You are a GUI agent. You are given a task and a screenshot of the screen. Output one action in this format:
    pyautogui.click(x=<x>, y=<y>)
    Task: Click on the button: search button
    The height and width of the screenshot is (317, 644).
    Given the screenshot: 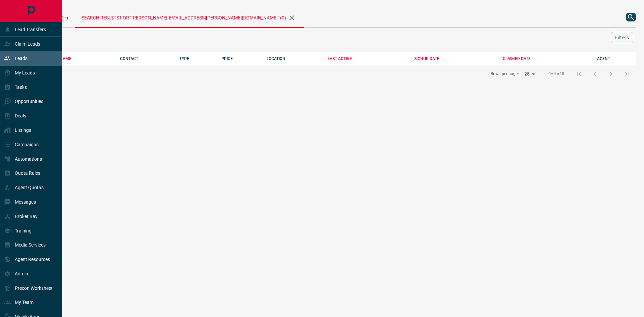 What is the action you would take?
    pyautogui.click(x=631, y=17)
    